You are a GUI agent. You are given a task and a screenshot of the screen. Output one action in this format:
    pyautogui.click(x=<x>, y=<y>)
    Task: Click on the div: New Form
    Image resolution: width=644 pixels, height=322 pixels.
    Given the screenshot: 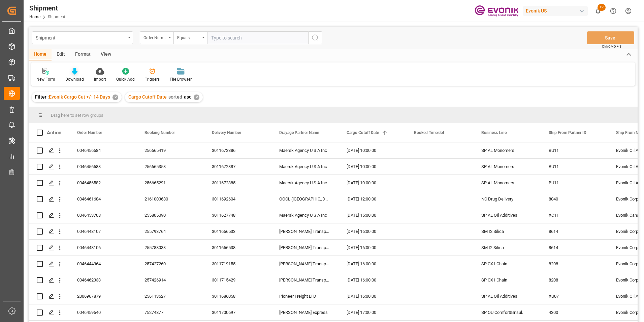 What is the action you would take?
    pyautogui.click(x=46, y=79)
    